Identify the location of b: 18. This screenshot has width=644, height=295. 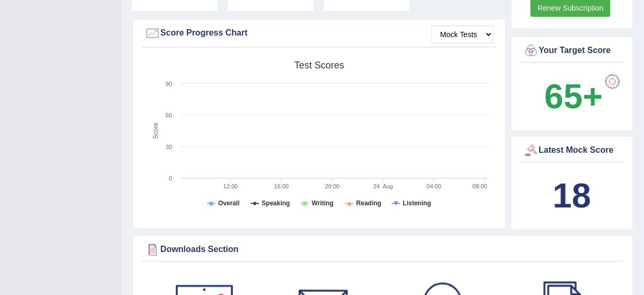
(572, 196).